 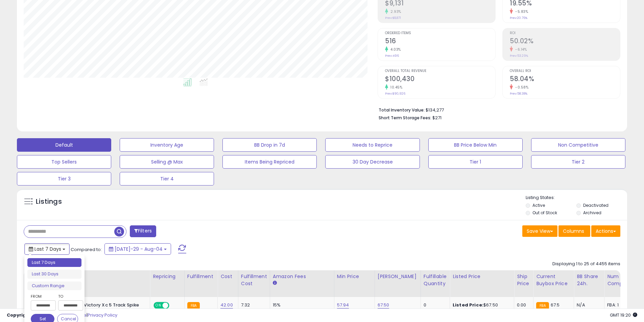 I want to click on span: Last 7 Days, so click(x=48, y=249).